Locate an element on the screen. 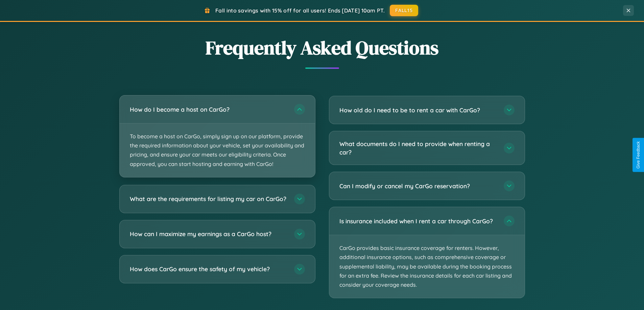 The width and height of the screenshot is (644, 310). h3: What are the requirements for listing my car on CarGo? is located at coordinates (209, 199).